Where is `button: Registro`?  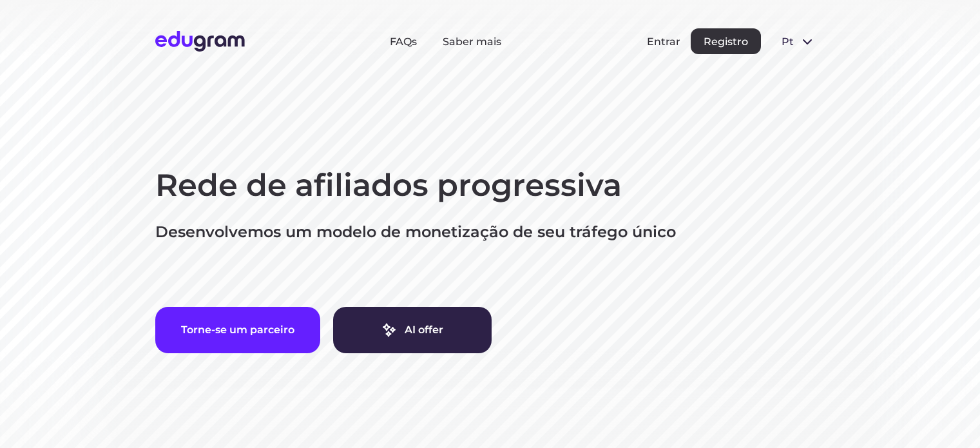 button: Registro is located at coordinates (725, 41).